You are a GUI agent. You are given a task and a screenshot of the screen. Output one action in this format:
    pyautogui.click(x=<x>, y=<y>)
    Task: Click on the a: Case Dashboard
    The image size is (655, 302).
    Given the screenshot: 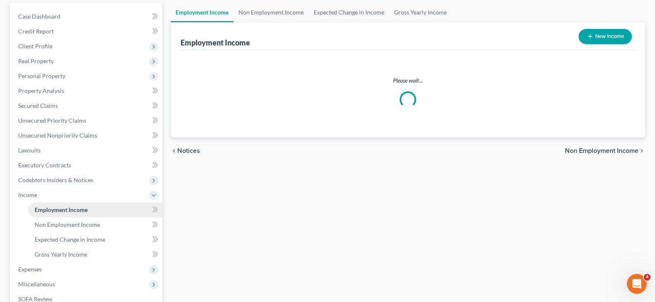 What is the action you would take?
    pyautogui.click(x=87, y=17)
    